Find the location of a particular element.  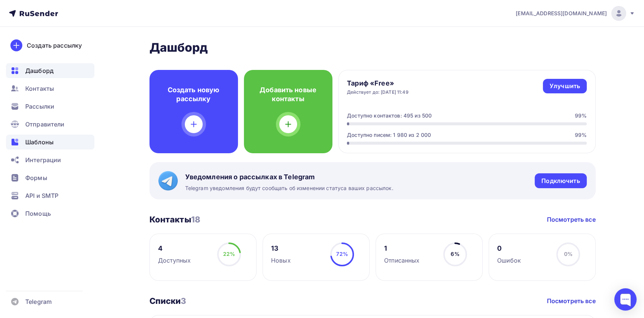

div: Отписанных is located at coordinates (402, 260).